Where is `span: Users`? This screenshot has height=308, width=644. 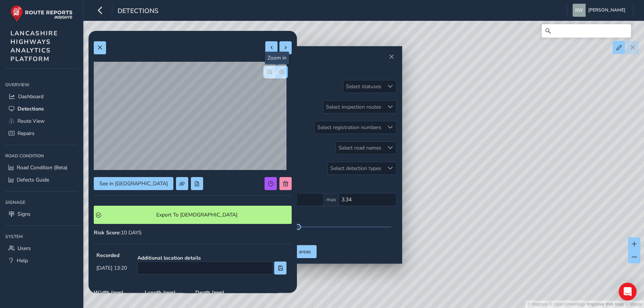
span: Users is located at coordinates (24, 248).